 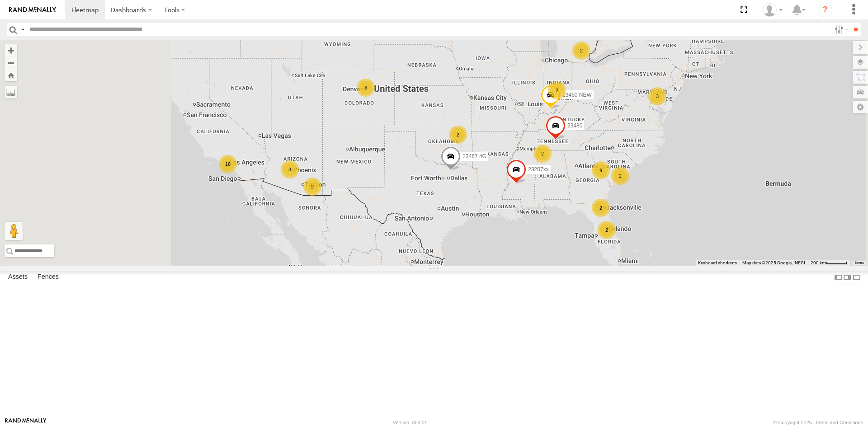 I want to click on label: Map Settings, so click(x=861, y=107).